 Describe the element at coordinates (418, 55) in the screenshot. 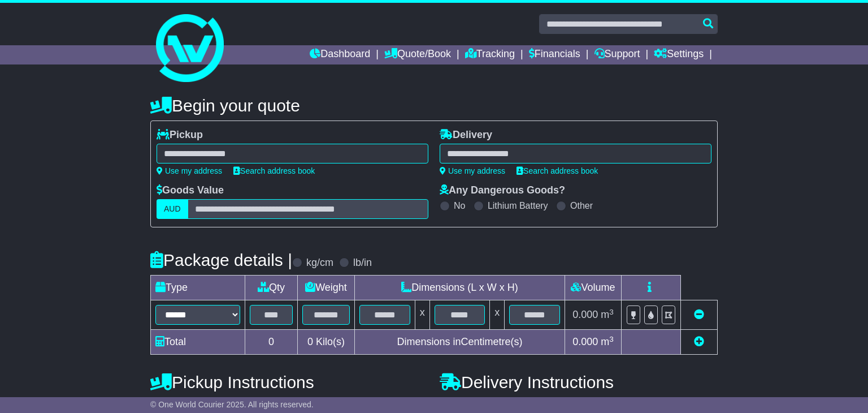

I see `a: Quote/Book` at that location.